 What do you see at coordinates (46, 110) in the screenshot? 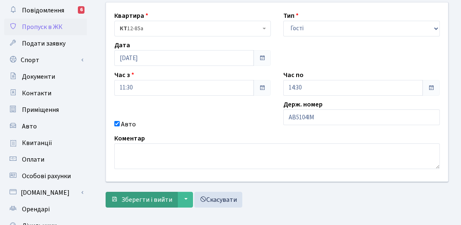
I see `a: Приміщення` at bounding box center [46, 110].